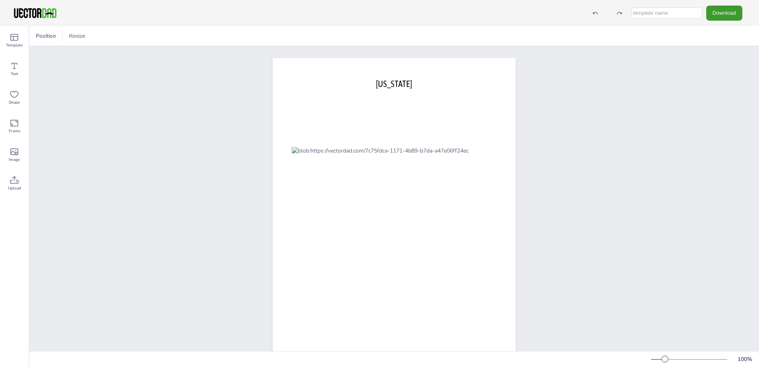 The image size is (759, 367). Describe the element at coordinates (14, 131) in the screenshot. I see `span: Frame` at that location.